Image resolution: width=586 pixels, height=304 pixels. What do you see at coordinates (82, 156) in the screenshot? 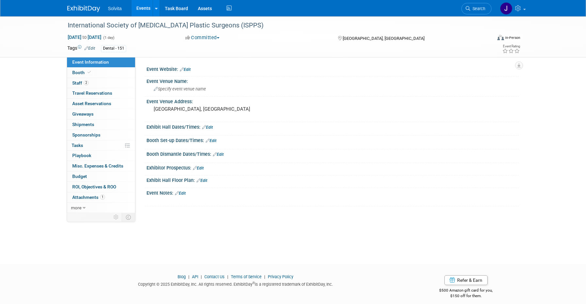
I see `span: Playbook` at bounding box center [82, 156].